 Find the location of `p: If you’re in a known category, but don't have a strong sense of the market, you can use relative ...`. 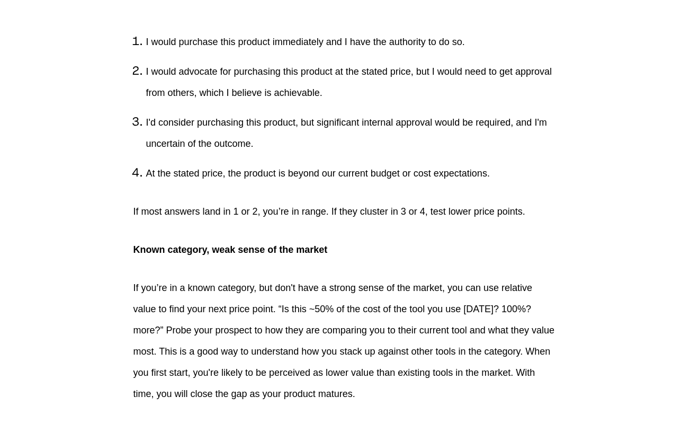

p: If you’re in a known category, but don't have a strong sense of the market, you can use relative ... is located at coordinates (345, 341).